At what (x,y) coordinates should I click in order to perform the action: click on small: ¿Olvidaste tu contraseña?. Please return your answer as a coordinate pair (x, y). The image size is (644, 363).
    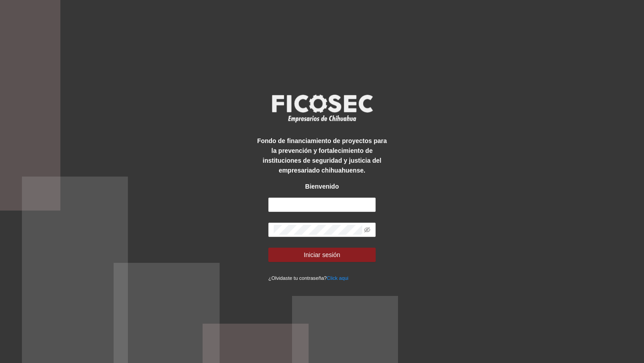
    Looking at the image, I should click on (308, 278).